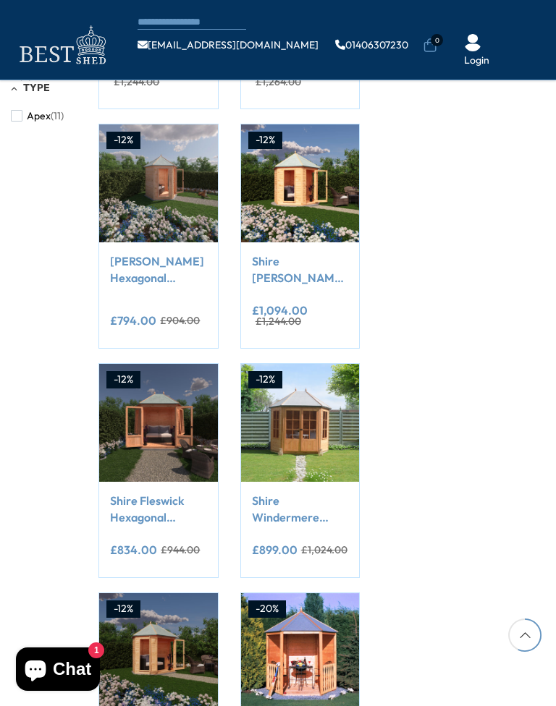 The height and width of the screenshot is (706, 556). What do you see at coordinates (472, 43) in the screenshot?
I see `img: User Icon` at bounding box center [472, 43].